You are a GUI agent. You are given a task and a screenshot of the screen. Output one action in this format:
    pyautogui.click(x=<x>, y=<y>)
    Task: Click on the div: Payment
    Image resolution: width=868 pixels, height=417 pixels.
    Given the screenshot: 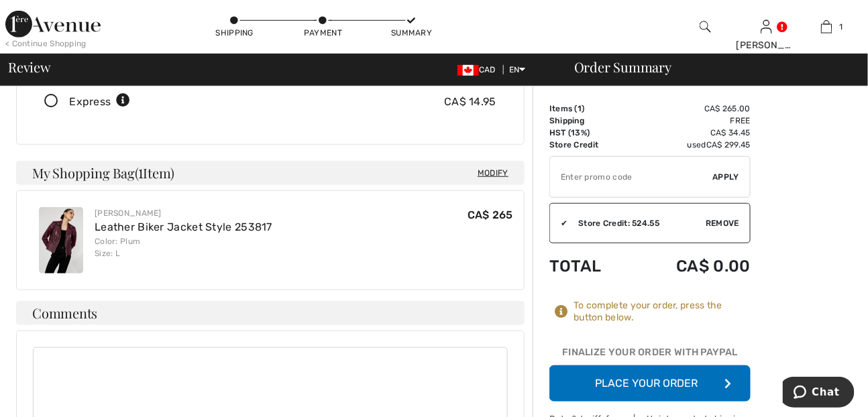 What is the action you would take?
    pyautogui.click(x=323, y=33)
    